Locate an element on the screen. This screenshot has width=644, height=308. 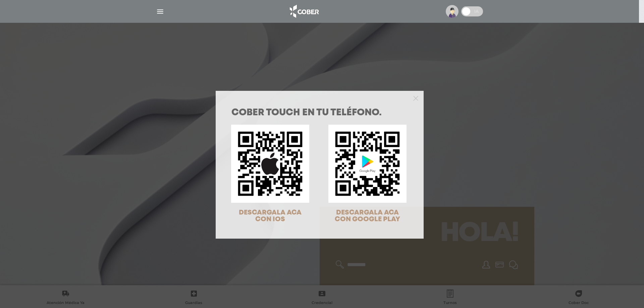
span: DESCARGALA ACA CON IOS is located at coordinates (270, 216).